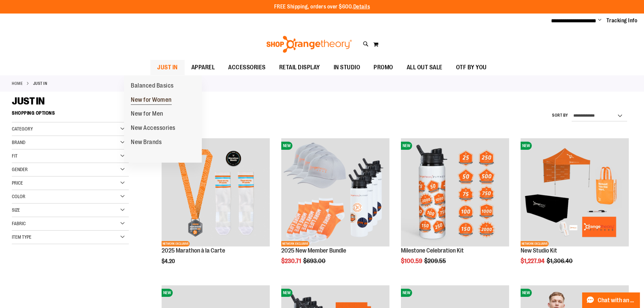 This screenshot has width=644, height=308. What do you see at coordinates (17, 84) in the screenshot?
I see `a: Home` at bounding box center [17, 84].